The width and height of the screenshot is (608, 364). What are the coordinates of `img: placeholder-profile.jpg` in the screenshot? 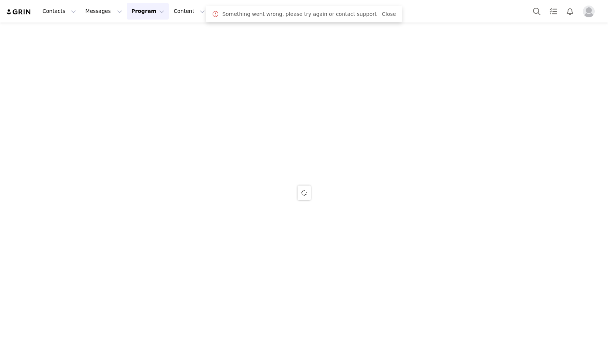 It's located at (589, 11).